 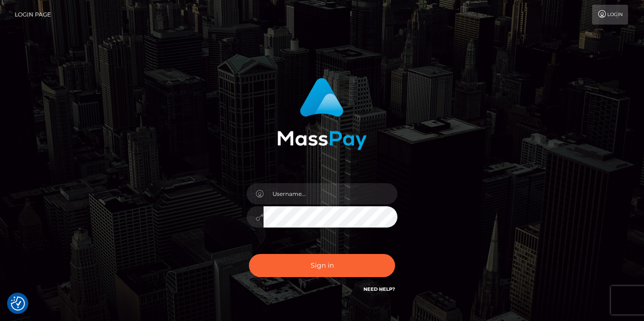 I want to click on img: MassPay Login, so click(x=322, y=114).